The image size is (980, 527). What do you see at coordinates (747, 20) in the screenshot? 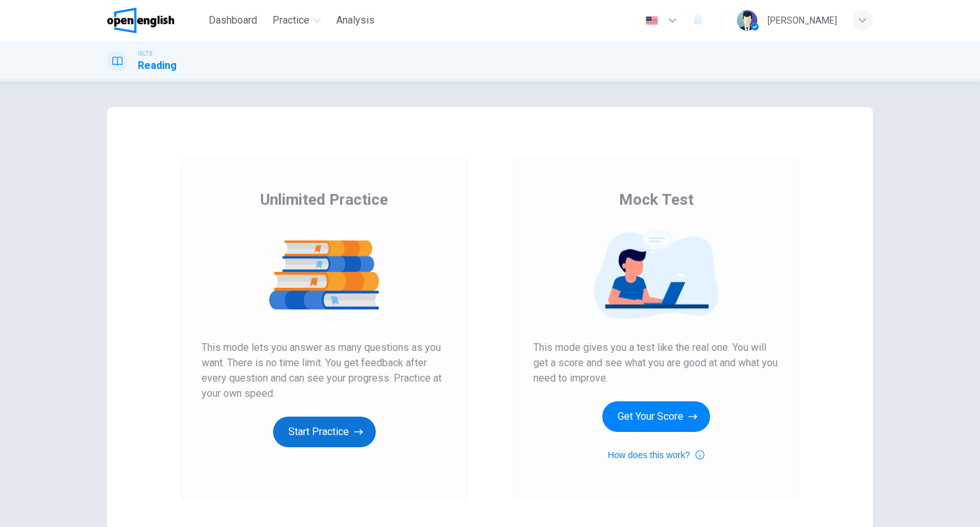
I see `img: Profile picture` at bounding box center [747, 20].